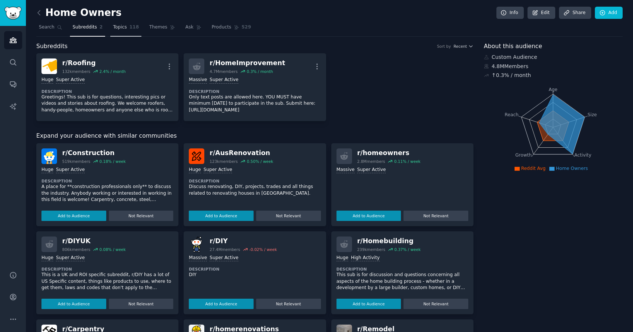  I want to click on span: Reddit Avg, so click(533, 168).